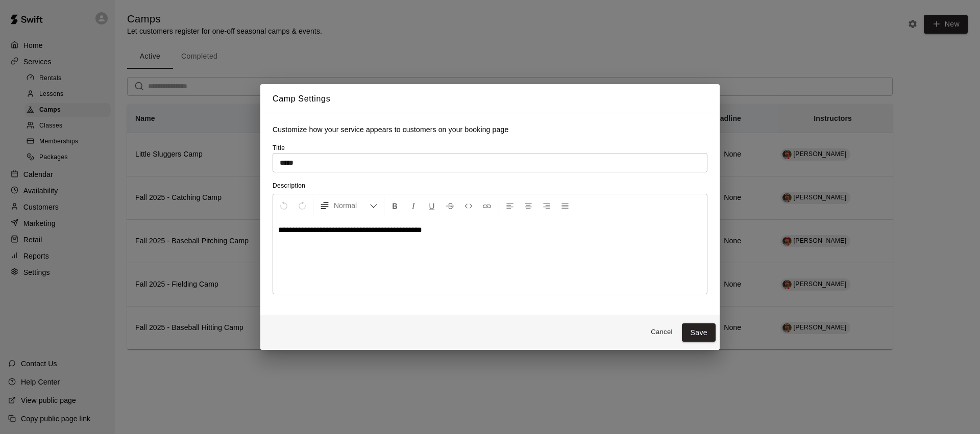  What do you see at coordinates (284, 205) in the screenshot?
I see `button: Undo` at bounding box center [284, 205].